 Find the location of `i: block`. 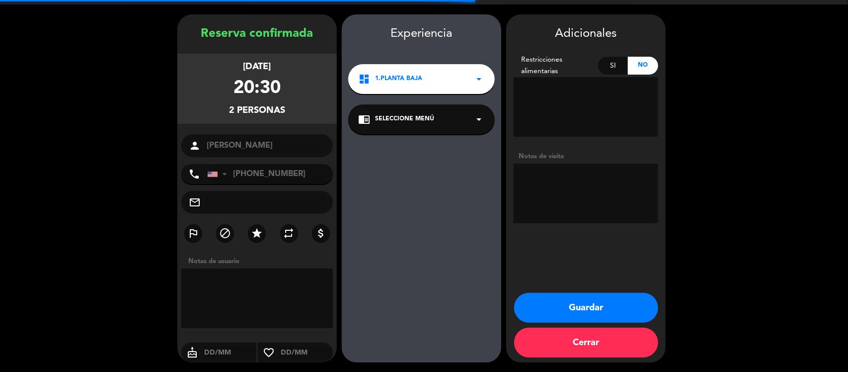

i: block is located at coordinates (225, 233).